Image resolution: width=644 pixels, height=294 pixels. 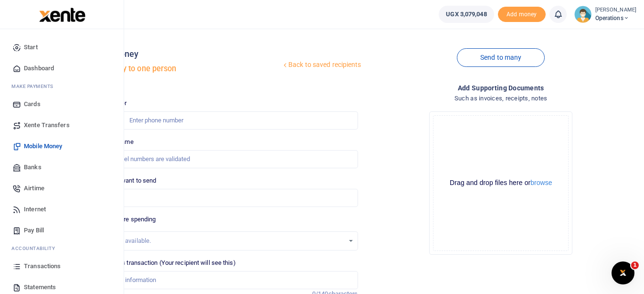 I want to click on span: 1, so click(x=635, y=265).